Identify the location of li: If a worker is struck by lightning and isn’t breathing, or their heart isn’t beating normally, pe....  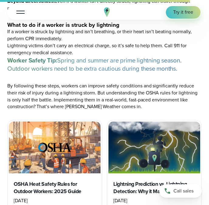
(105, 35).